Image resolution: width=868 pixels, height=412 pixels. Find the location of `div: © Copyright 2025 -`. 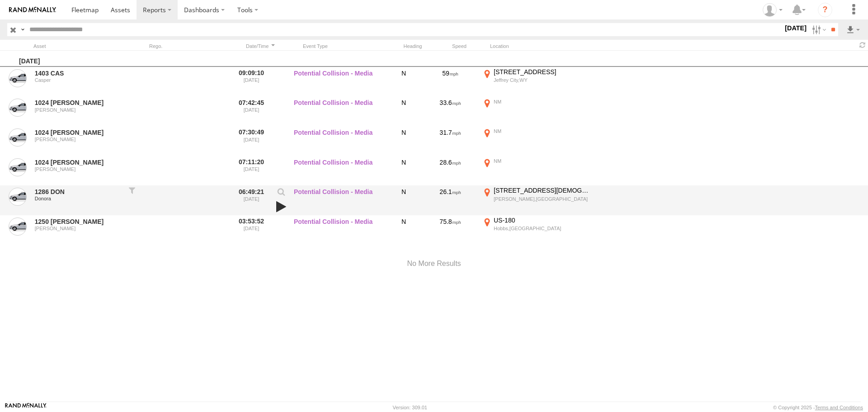

div: © Copyright 2025 - is located at coordinates (818, 407).